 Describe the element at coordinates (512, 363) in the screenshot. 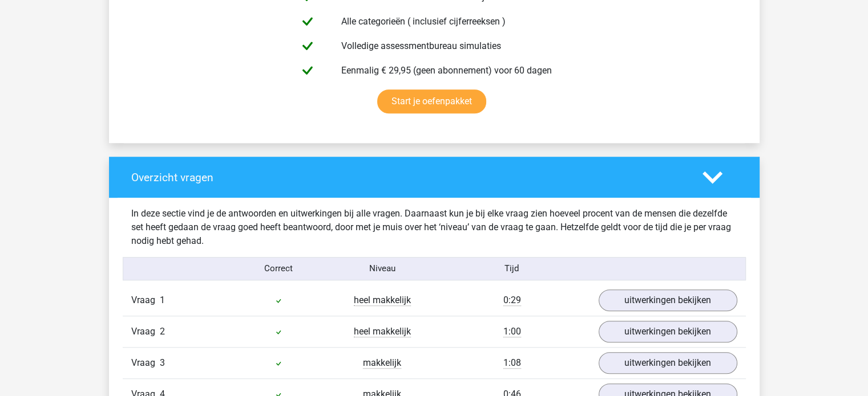

I see `span: 1:08` at that location.